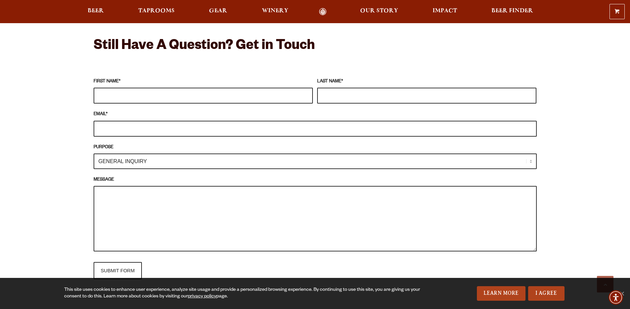 This screenshot has width=630, height=309. What do you see at coordinates (156, 12) in the screenshot?
I see `a: Taprooms` at bounding box center [156, 12].